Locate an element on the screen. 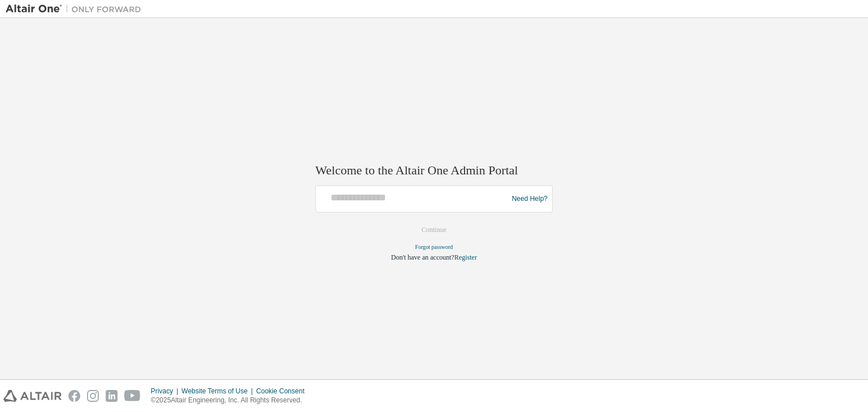 The height and width of the screenshot is (412, 868). span: Don't have an account? is located at coordinates (423, 258).